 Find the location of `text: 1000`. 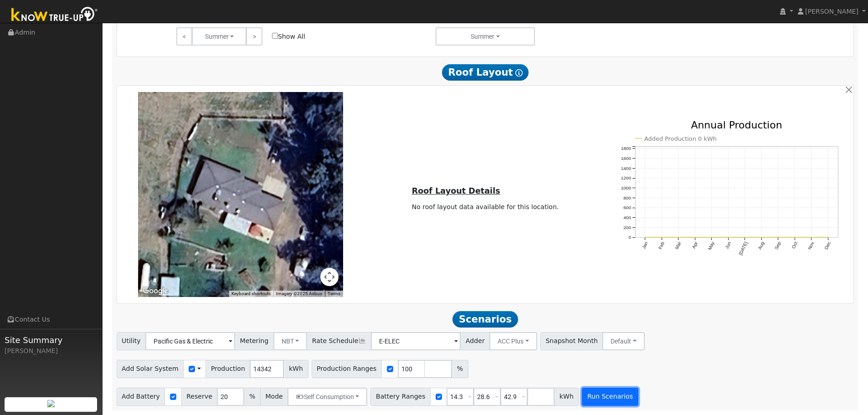

text: 1000 is located at coordinates (626, 188).